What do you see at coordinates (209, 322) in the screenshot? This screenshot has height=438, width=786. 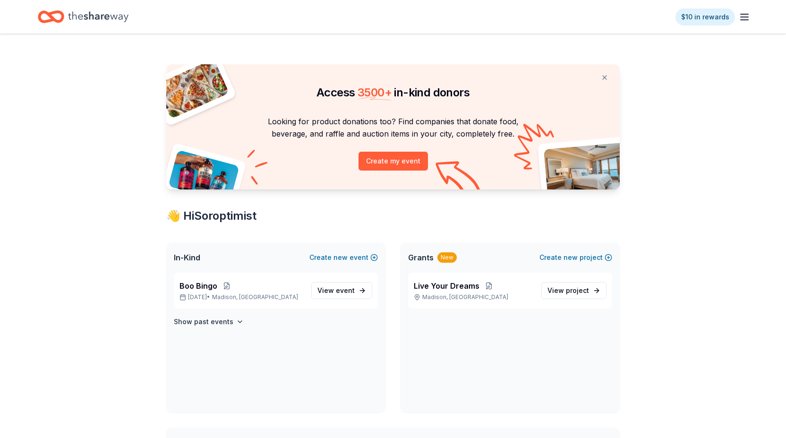 I see `button: Show past events` at bounding box center [209, 322].